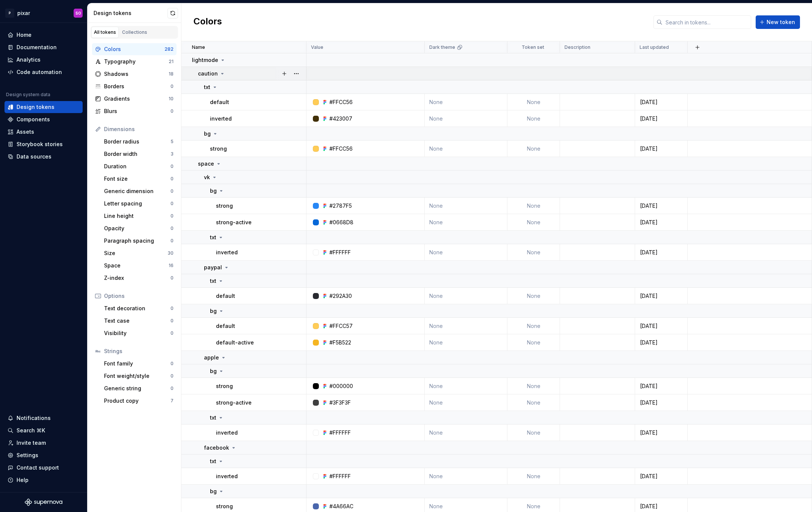 The width and height of the screenshot is (812, 512). What do you see at coordinates (137, 216) in the screenshot?
I see `div: Line height` at bounding box center [137, 216].